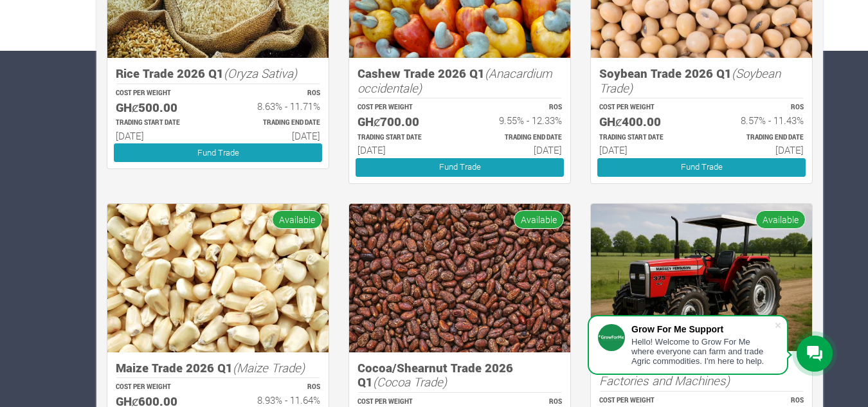 The image size is (868, 407). What do you see at coordinates (454, 80) in the screenshot?
I see `i: (Anacardium occidentale)` at bounding box center [454, 80].